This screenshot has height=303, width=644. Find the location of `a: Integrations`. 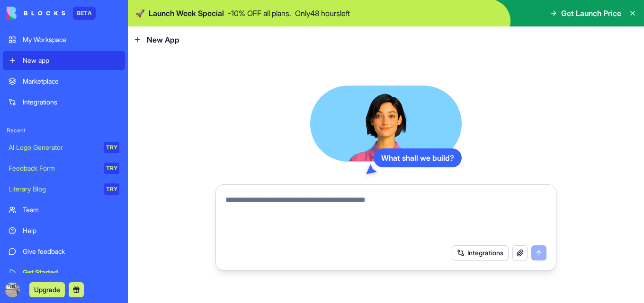

a: Integrations is located at coordinates (64, 102).